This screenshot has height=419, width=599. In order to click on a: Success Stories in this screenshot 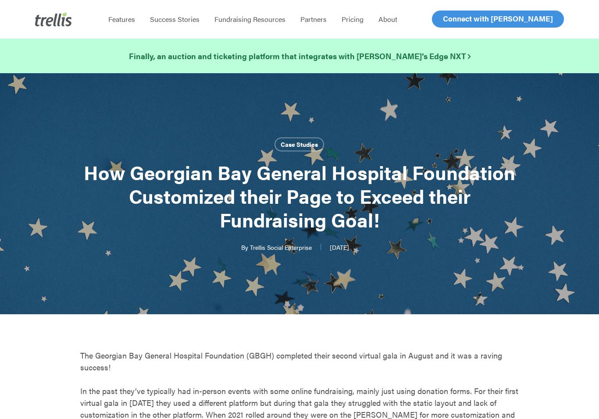, I will do `click(174, 19)`.